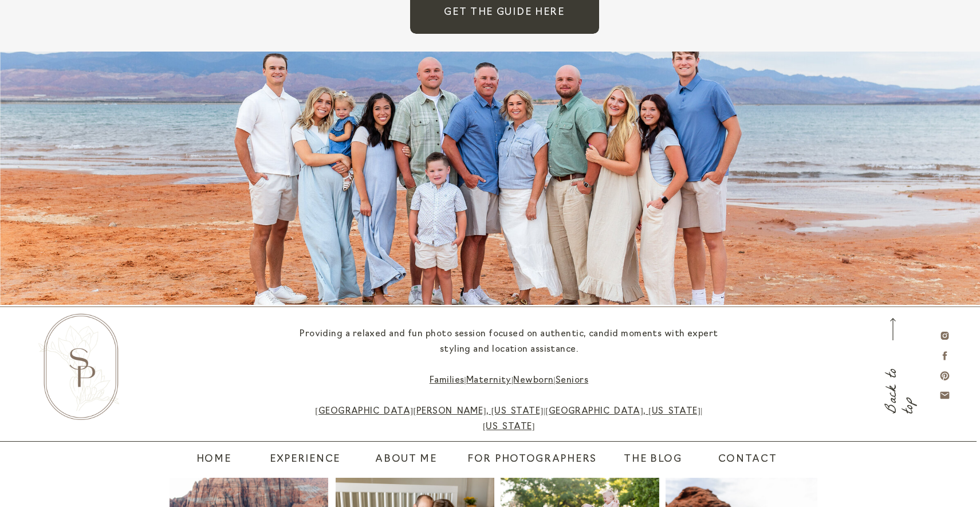 The width and height of the screenshot is (980, 507). What do you see at coordinates (211, 460) in the screenshot?
I see `a: home` at bounding box center [211, 460].